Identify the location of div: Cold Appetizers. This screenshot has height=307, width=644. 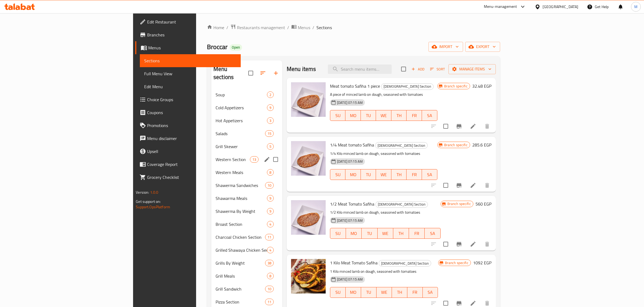
(241, 108).